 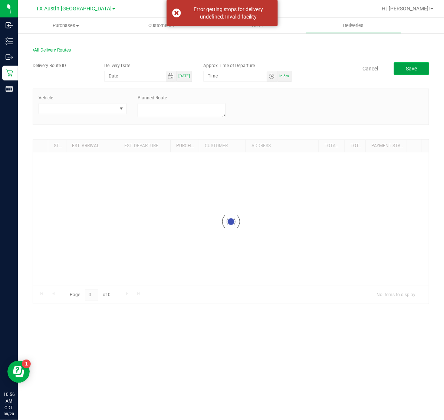 What do you see at coordinates (9, 401) in the screenshot?
I see `p: 10:56 AM CDT` at bounding box center [9, 401].